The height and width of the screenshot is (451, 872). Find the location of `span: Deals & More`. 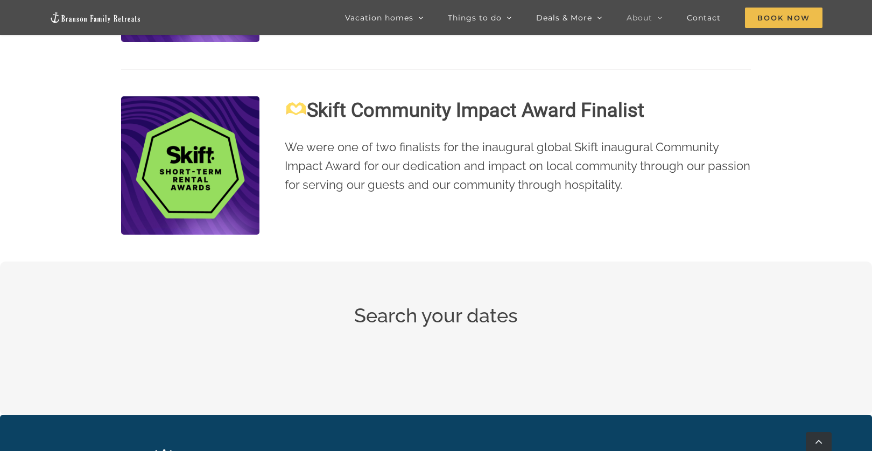

span: Deals & More is located at coordinates (564, 18).